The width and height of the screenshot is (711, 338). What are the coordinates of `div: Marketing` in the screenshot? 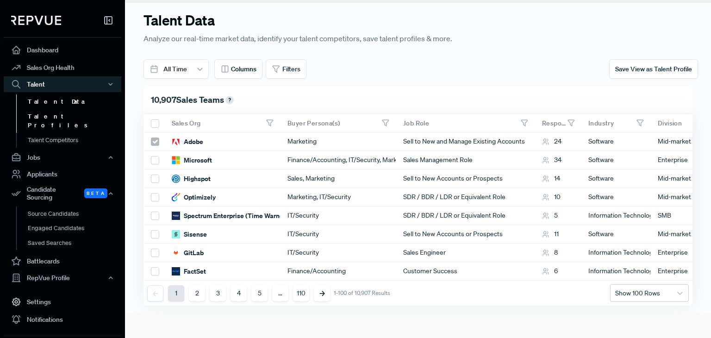 It's located at (338, 142).